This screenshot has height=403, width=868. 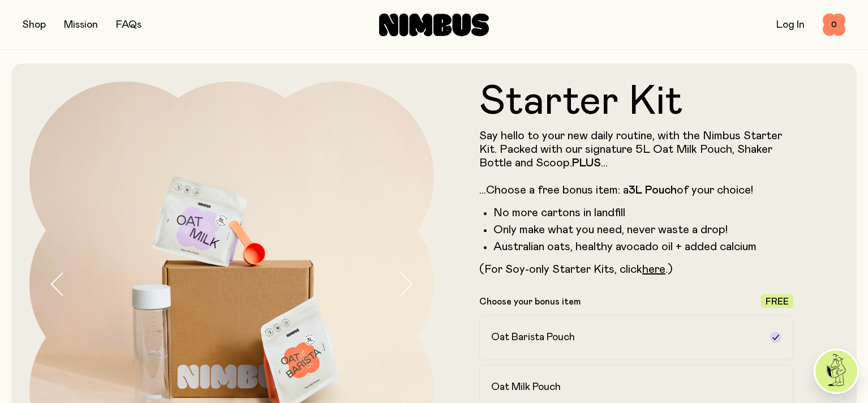 I want to click on span: 0, so click(x=834, y=25).